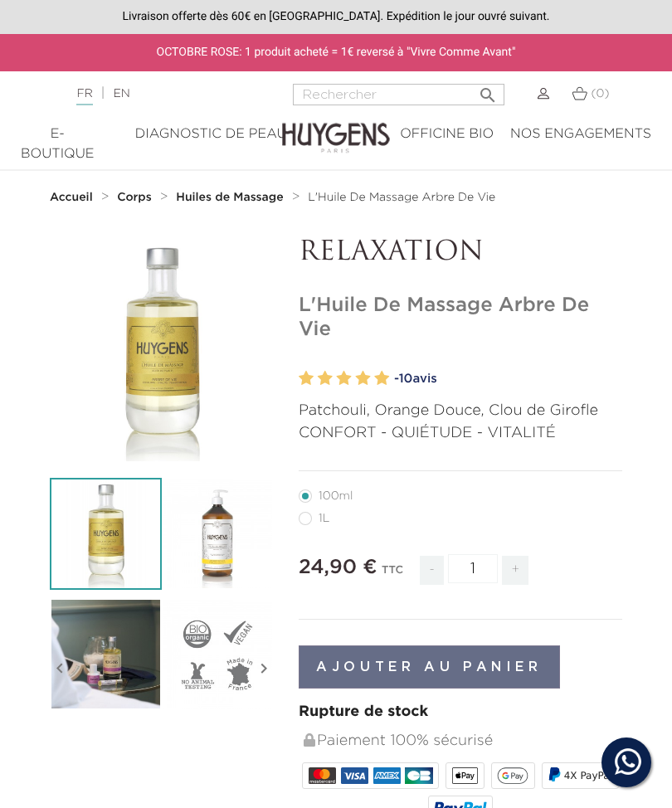  I want to click on a: L'Huile De Massage Arbre De Vie, so click(402, 198).